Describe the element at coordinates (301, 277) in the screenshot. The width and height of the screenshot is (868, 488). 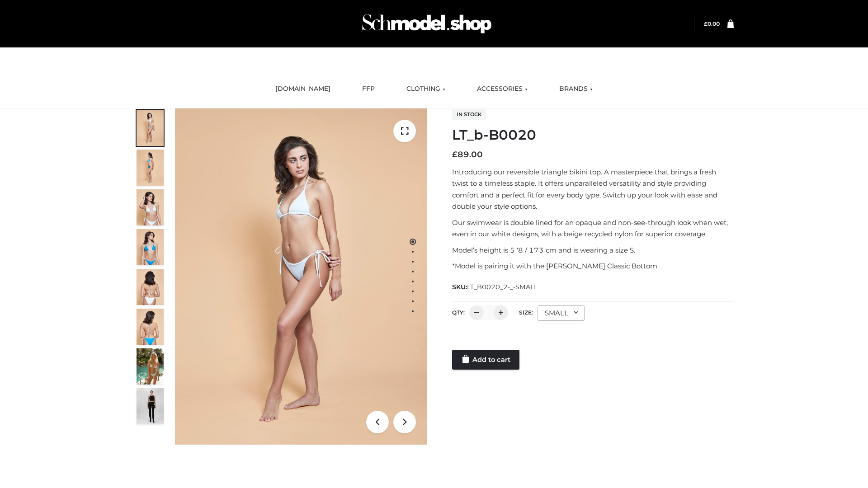
I see `img: ArielClassicBikiniTop_CloudNine_AzureSky_OW114ECO_1` at that location.